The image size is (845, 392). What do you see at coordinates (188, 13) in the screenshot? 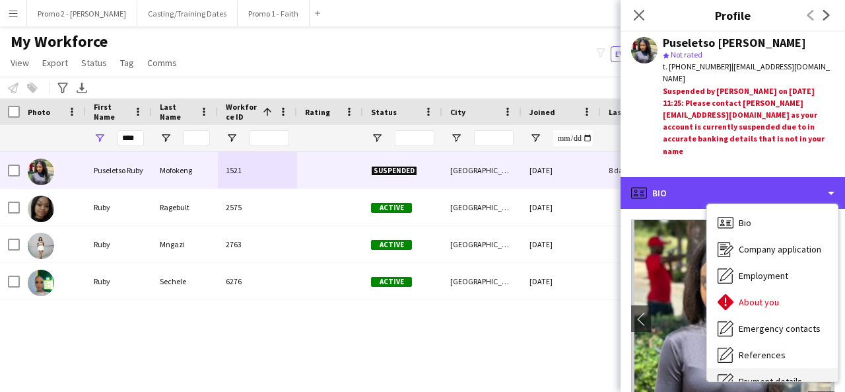
I see `button: Casting/Training Dates` at bounding box center [188, 13].